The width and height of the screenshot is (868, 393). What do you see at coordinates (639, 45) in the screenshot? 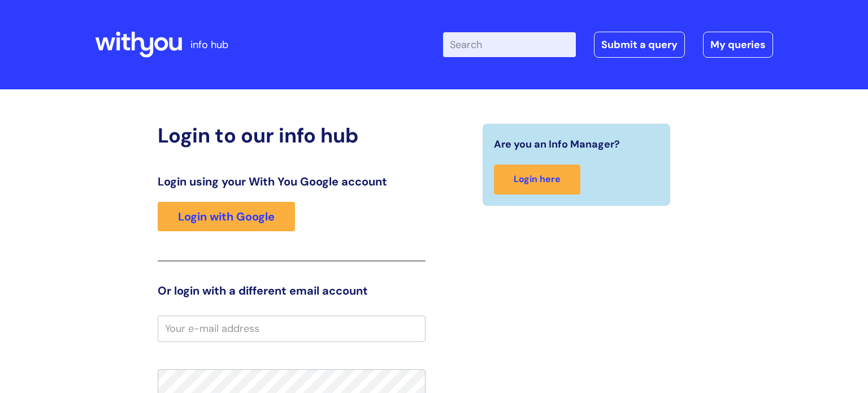
I see `a: Submit a query` at bounding box center [639, 45].